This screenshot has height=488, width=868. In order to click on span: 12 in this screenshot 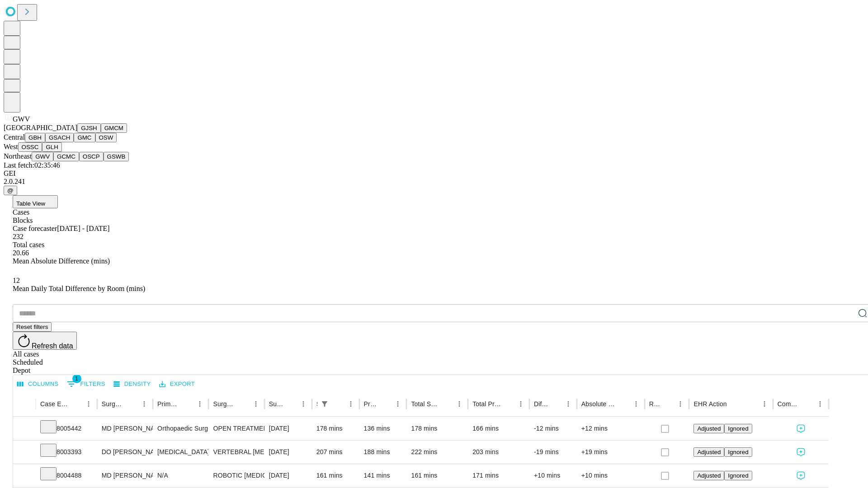, I will do `click(16, 280)`.